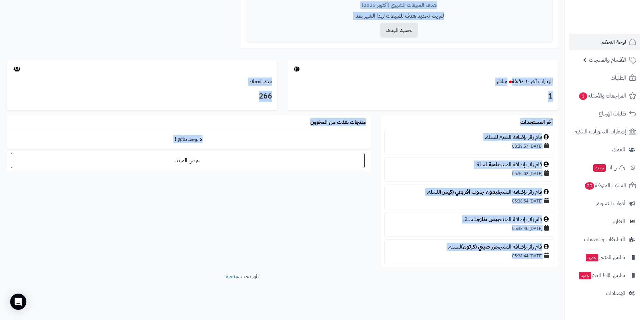 The height and width of the screenshot is (320, 644). What do you see at coordinates (604, 293) in the screenshot?
I see `a: الإعدادات` at bounding box center [604, 293].